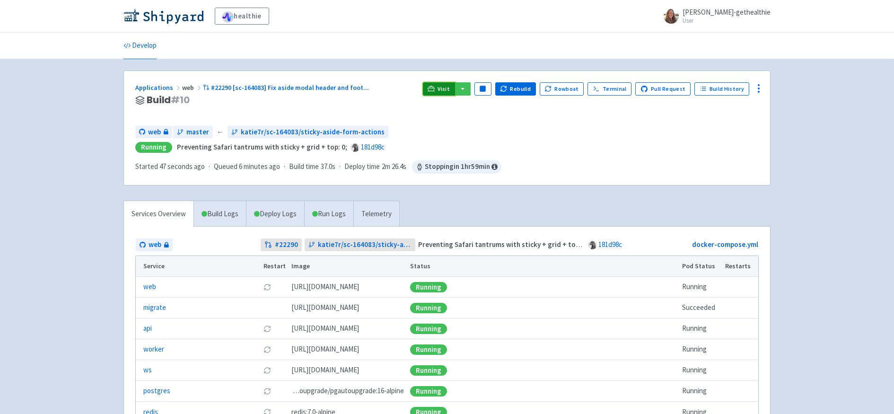 The image size is (894, 414). I want to click on a: Visit, so click(439, 89).